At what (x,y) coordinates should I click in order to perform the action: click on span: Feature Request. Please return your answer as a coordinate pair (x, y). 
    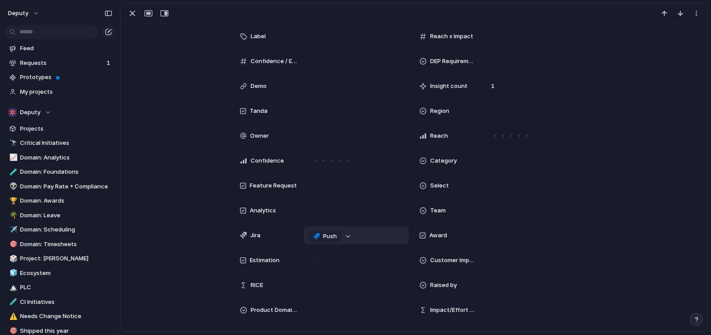
    Looking at the image, I should click on (273, 186).